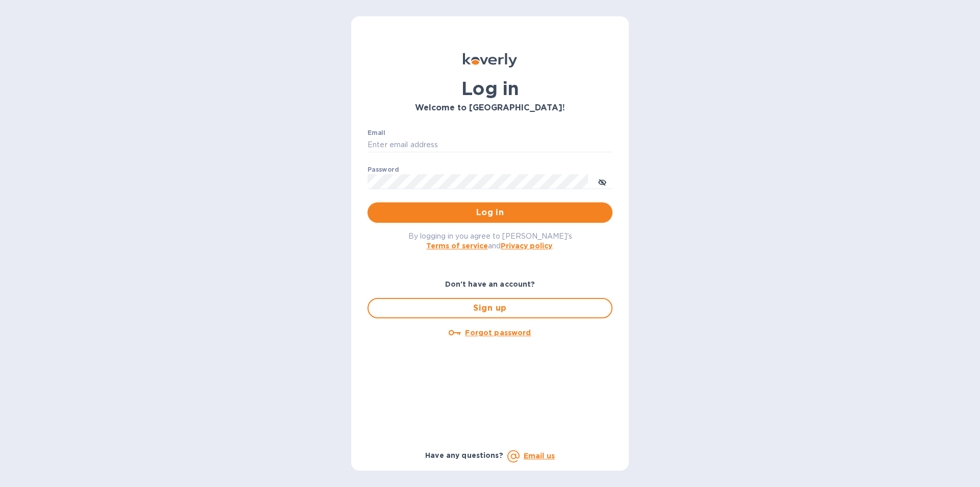 The image size is (980, 487). Describe the element at coordinates (539, 456) in the screenshot. I see `b: Email us` at that location.